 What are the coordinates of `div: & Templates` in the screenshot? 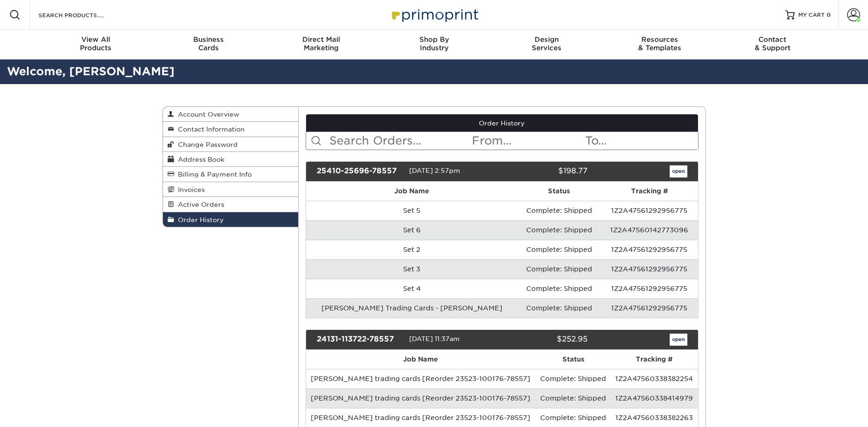 It's located at (660, 43).